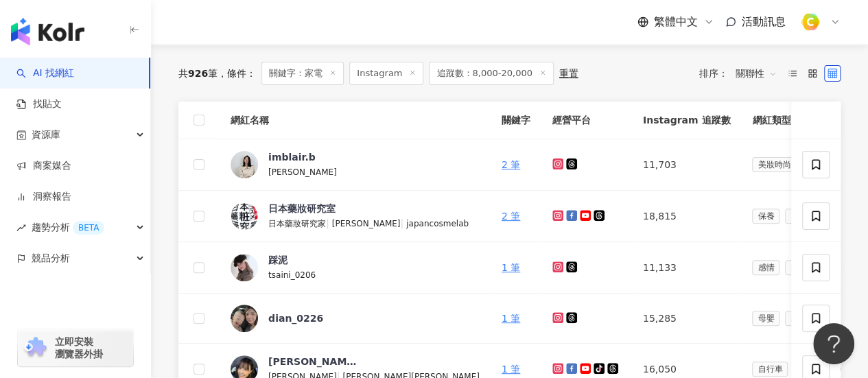  I want to click on a: 洞察報告, so click(44, 197).